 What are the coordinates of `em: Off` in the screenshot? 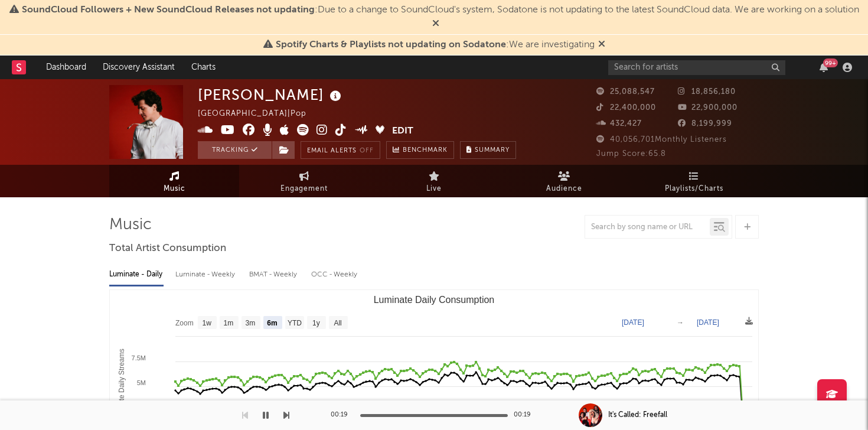 It's located at (367, 151).